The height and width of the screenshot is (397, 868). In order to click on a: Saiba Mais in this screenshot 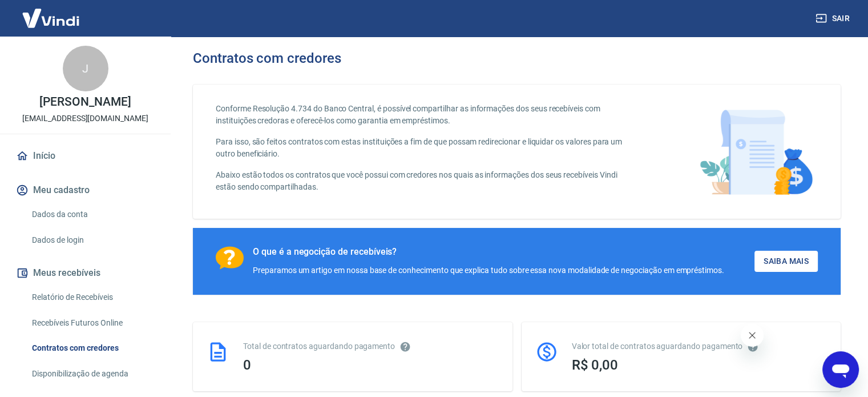, I will do `click(786, 261)`.